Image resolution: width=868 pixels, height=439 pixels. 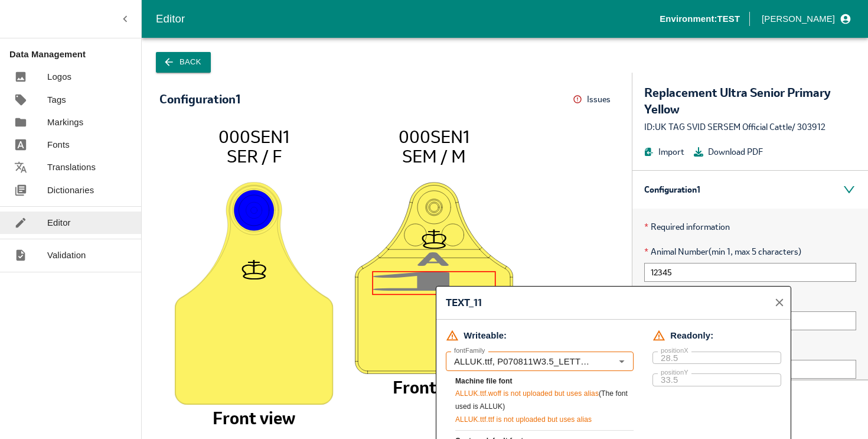 What do you see at coordinates (65, 122) in the screenshot?
I see `p: Markings` at bounding box center [65, 122].